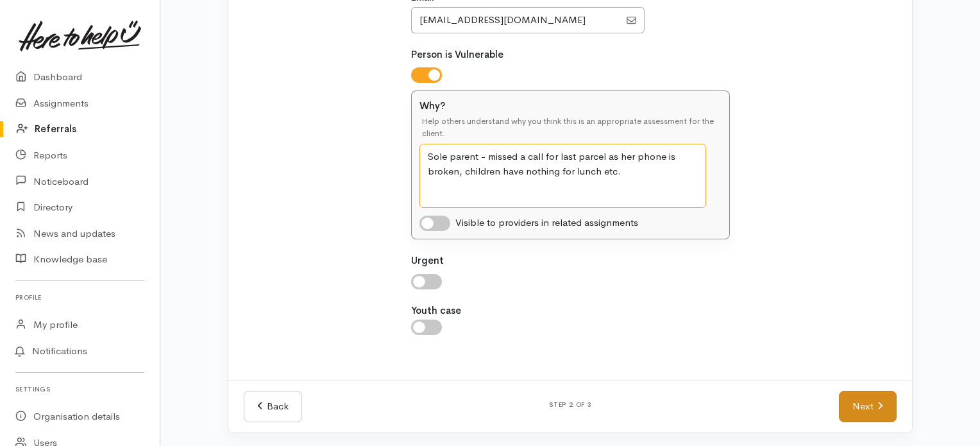 The image size is (980, 446). Describe the element at coordinates (80, 389) in the screenshot. I see `h6: Settings` at that location.